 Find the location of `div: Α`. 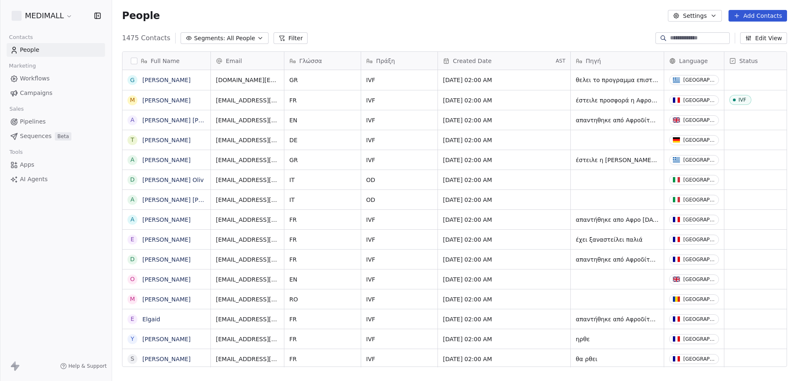

div: Α is located at coordinates (132, 160).